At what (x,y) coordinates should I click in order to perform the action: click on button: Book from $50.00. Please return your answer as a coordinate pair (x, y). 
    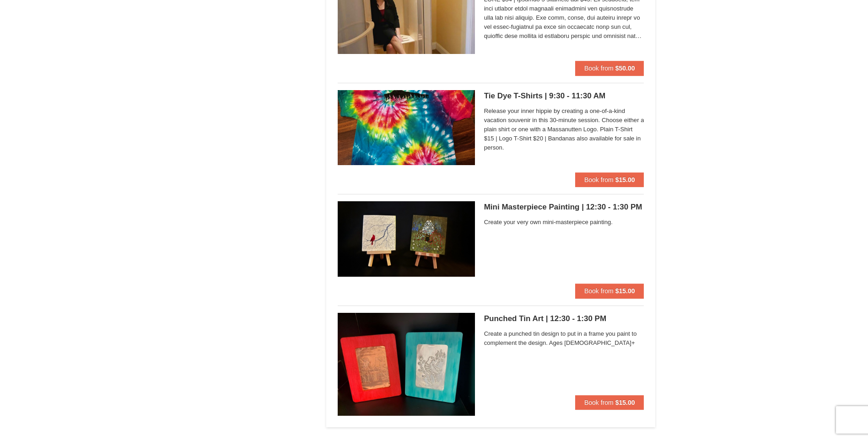
    Looking at the image, I should click on (610, 68).